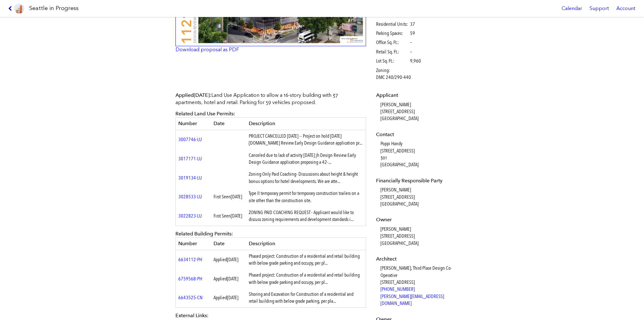 The height and width of the screenshot is (320, 644). What do you see at coordinates (415, 61) in the screenshot?
I see `span: 9,960` at bounding box center [415, 61].